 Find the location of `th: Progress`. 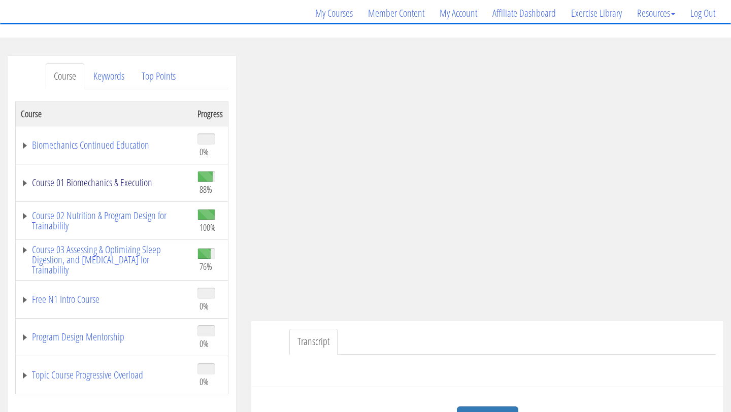

th: Progress is located at coordinates (210, 114).